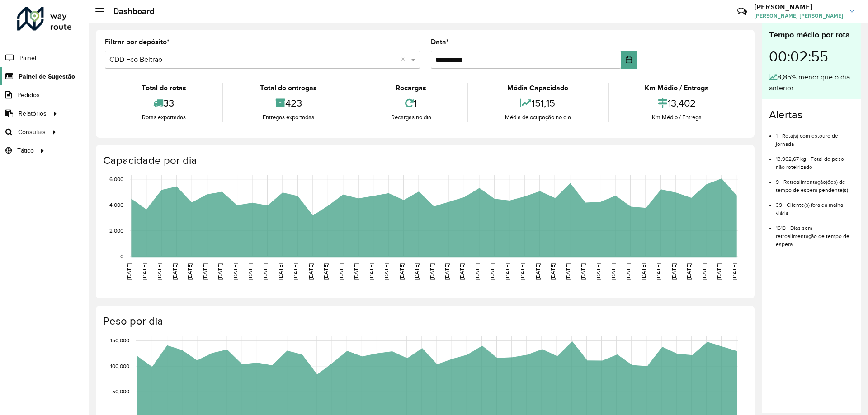 Image resolution: width=868 pixels, height=415 pixels. Describe the element at coordinates (440, 42) in the screenshot. I see `label: Data` at that location.